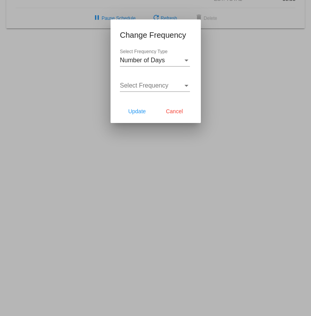  Describe the element at coordinates (155, 60) in the screenshot. I see `mat-select: Select Frequency Type` at that location.